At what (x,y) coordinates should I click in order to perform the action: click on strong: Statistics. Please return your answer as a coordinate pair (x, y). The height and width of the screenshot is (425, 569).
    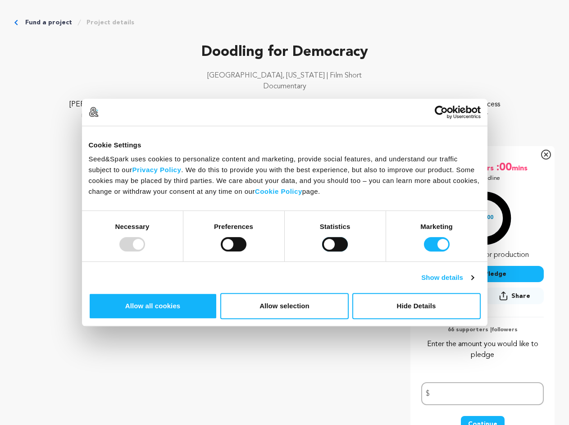
    Looking at the image, I should click on (335, 226).